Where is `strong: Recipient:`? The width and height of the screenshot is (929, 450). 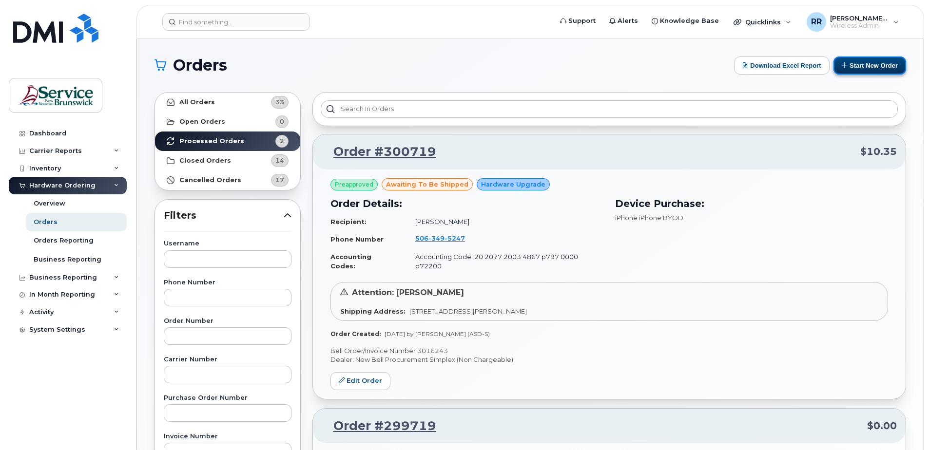
strong: Recipient: is located at coordinates (348, 222).